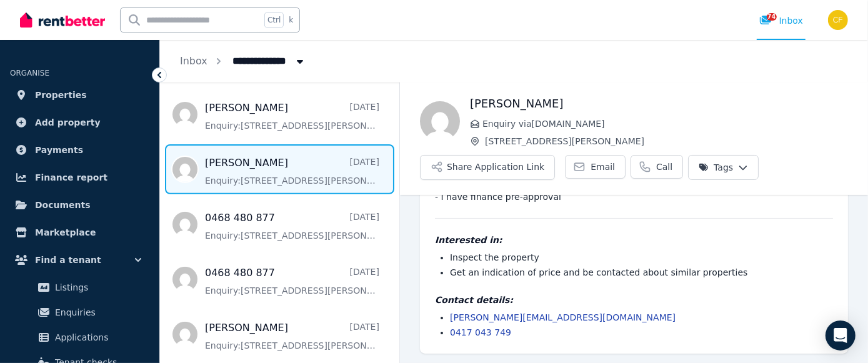  I want to click on a: Listings, so click(79, 287).